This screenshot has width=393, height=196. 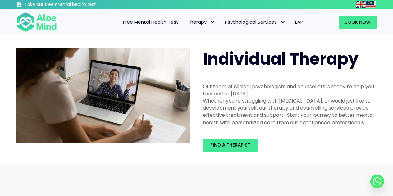 What do you see at coordinates (283, 22) in the screenshot?
I see `span: Psychological Services: submenu` at bounding box center [283, 22].